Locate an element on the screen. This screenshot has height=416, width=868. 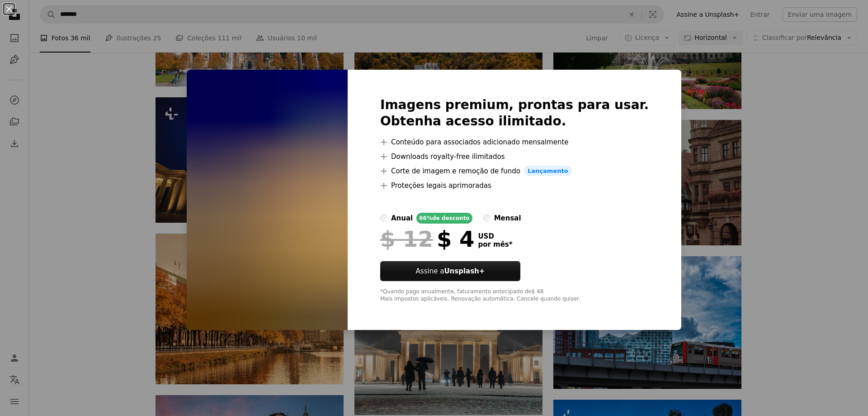
span: $ 12 is located at coordinates (406, 239).